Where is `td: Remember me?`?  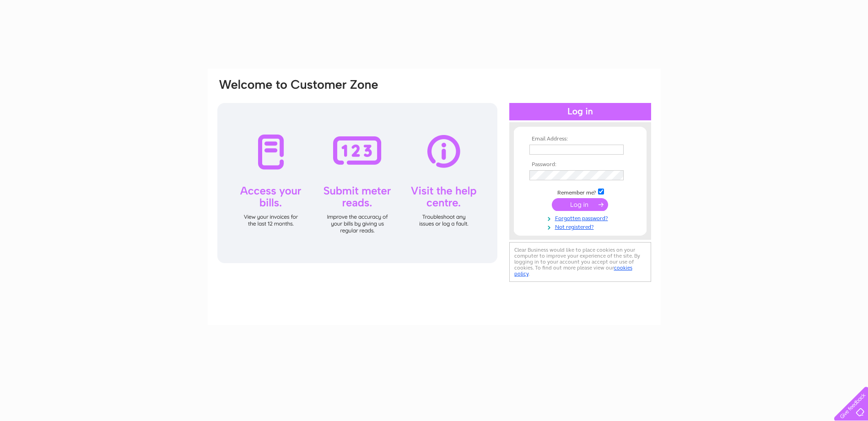
td: Remember me? is located at coordinates (581, 192).